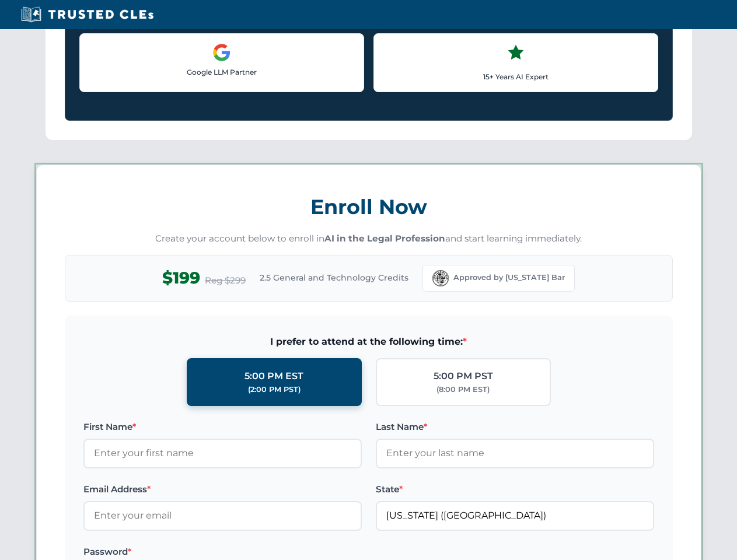 The height and width of the screenshot is (560, 737). What do you see at coordinates (515, 454) in the screenshot?
I see `input: Enter your last name` at bounding box center [515, 454].